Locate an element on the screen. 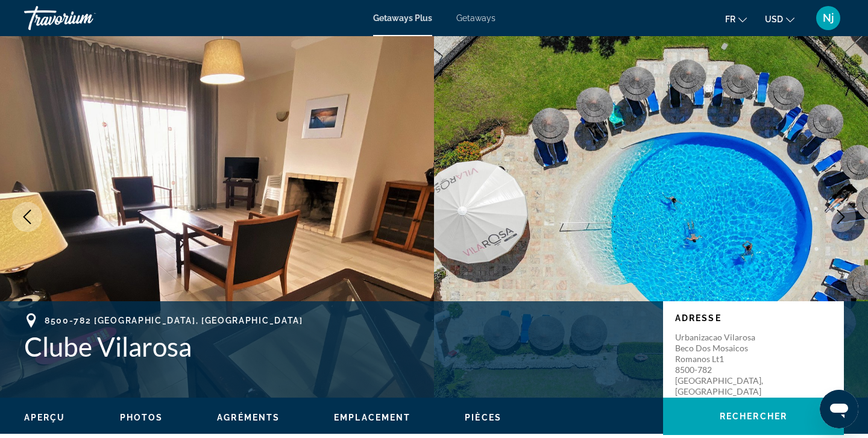 Image resolution: width=868 pixels, height=438 pixels. span: Rechercher is located at coordinates (753, 416).